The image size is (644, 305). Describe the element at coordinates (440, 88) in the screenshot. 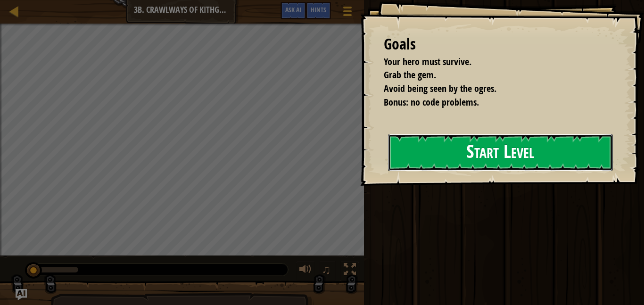

I see `span: Avoid being seen by the ogres.` at that location.